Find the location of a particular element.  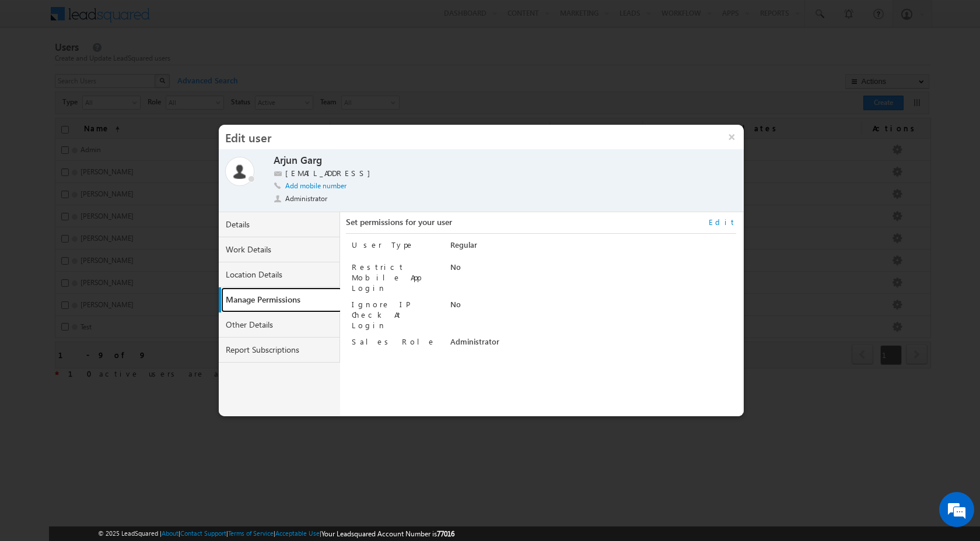

a: Details is located at coordinates (280, 224).